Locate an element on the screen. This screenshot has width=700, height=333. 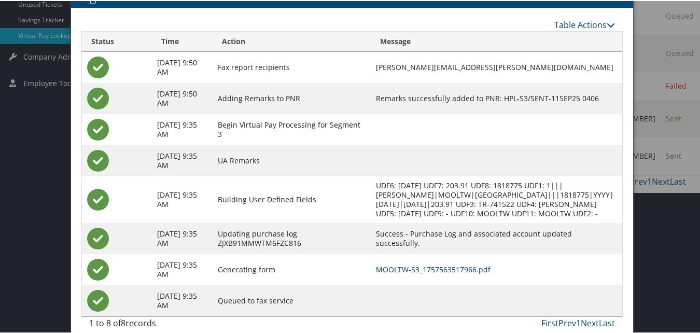
a: Last is located at coordinates (607, 322).